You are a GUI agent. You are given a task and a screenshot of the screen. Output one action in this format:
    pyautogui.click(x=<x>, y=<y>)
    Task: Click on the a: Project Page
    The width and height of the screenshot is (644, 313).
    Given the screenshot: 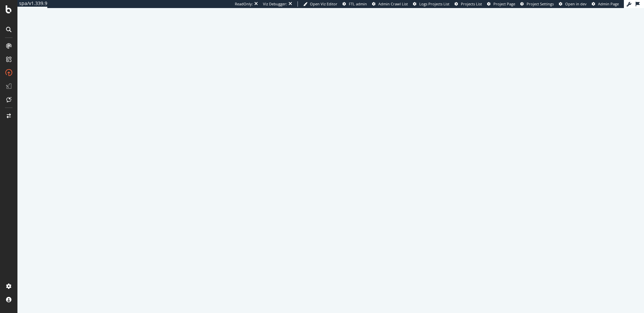 What is the action you would take?
    pyautogui.click(x=501, y=4)
    